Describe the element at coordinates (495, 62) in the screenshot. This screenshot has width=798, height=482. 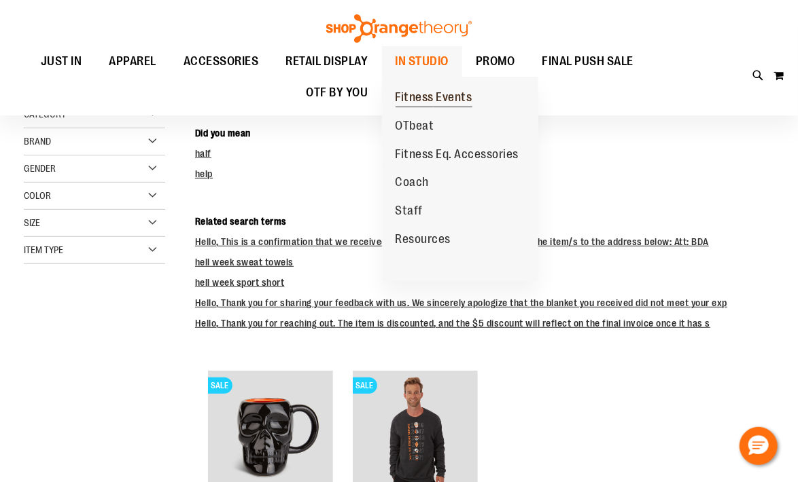
I see `a: PROMO` at that location.